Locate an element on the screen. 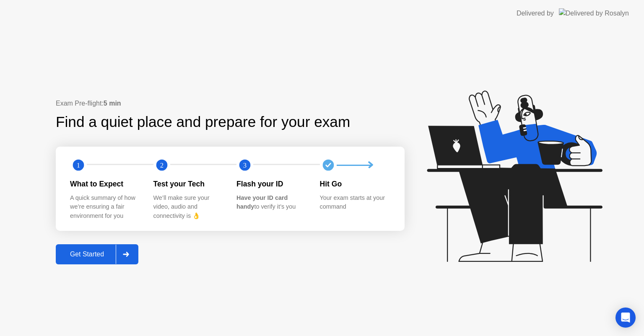 This screenshot has height=336, width=644. div: Your exam starts at your command is located at coordinates (355, 203).